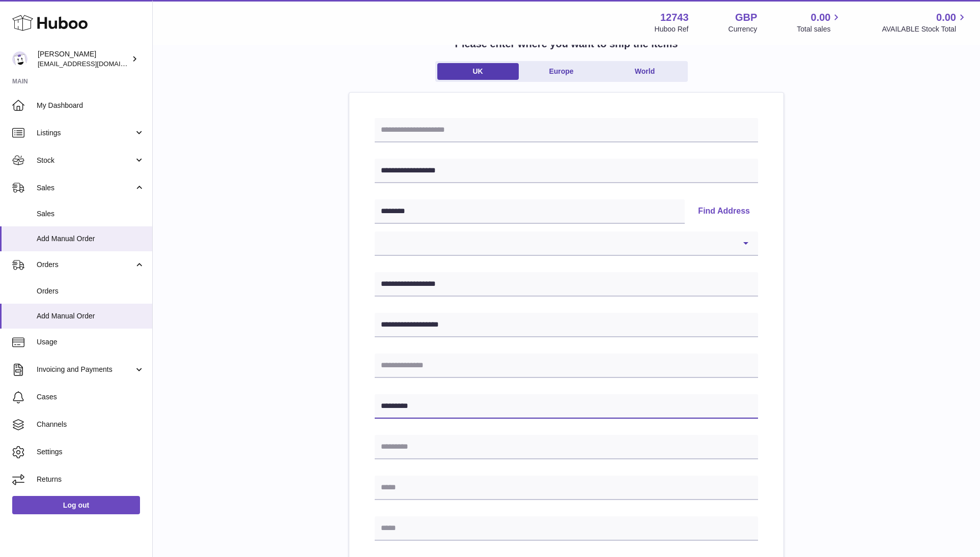  Describe the element at coordinates (671, 29) in the screenshot. I see `div: Huboo Ref` at that location.